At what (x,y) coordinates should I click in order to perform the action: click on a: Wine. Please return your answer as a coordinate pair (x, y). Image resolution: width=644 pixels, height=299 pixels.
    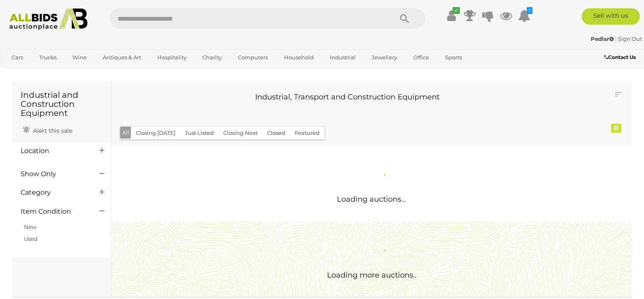
    Looking at the image, I should click on (79, 57).